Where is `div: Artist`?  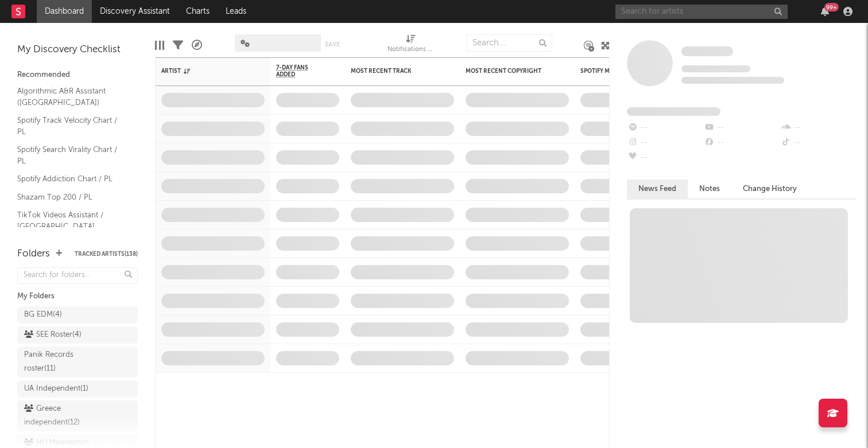
div: Artist is located at coordinates (204, 71).